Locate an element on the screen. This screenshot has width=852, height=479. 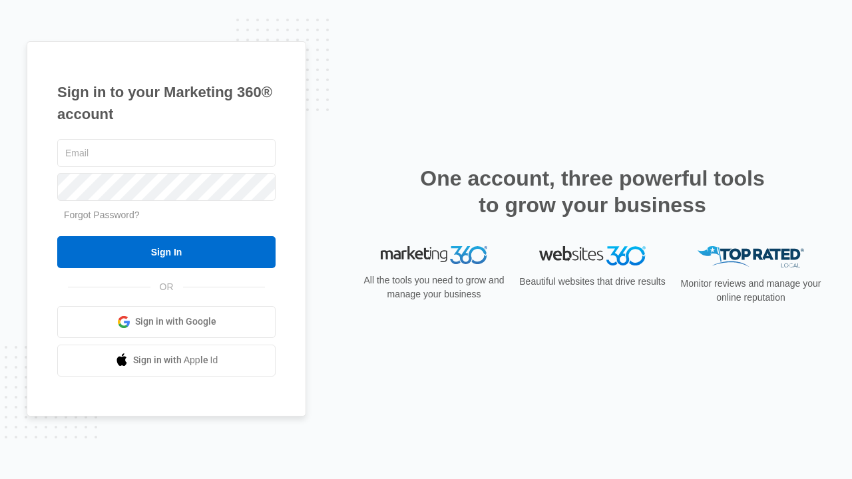
a: Forgot Password? is located at coordinates (102, 215).